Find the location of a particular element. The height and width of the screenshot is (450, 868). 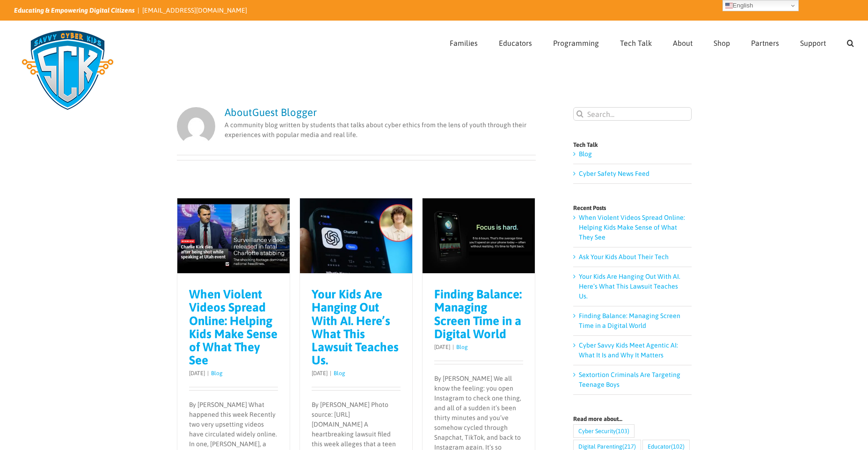

span: Educators is located at coordinates (515, 43).